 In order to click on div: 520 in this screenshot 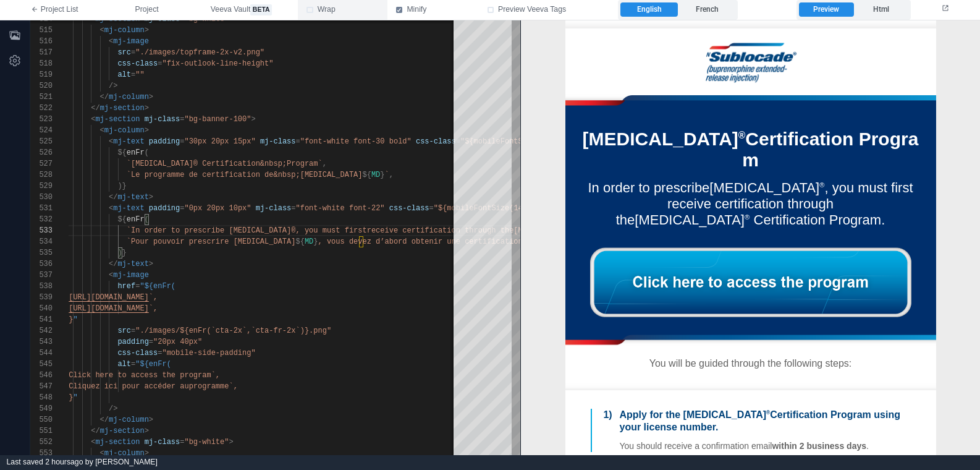, I will do `click(41, 86)`.